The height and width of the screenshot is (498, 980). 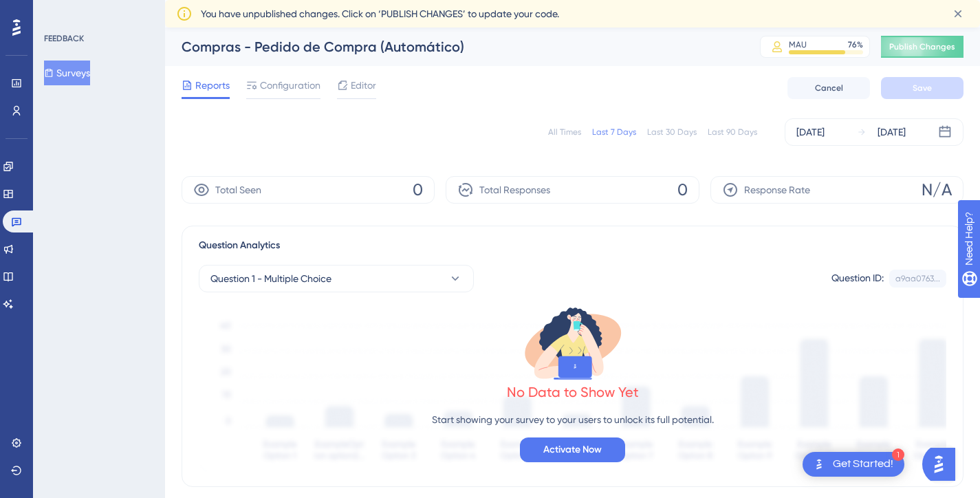 What do you see at coordinates (64, 38) in the screenshot?
I see `div: FEEDBACK` at bounding box center [64, 38].